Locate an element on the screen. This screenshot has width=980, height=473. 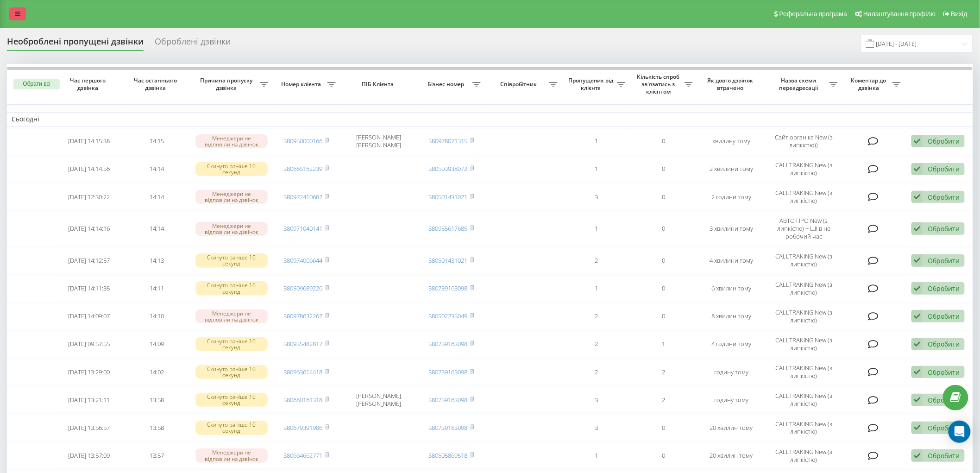
span: Бізнес номер is located at coordinates (447, 84).